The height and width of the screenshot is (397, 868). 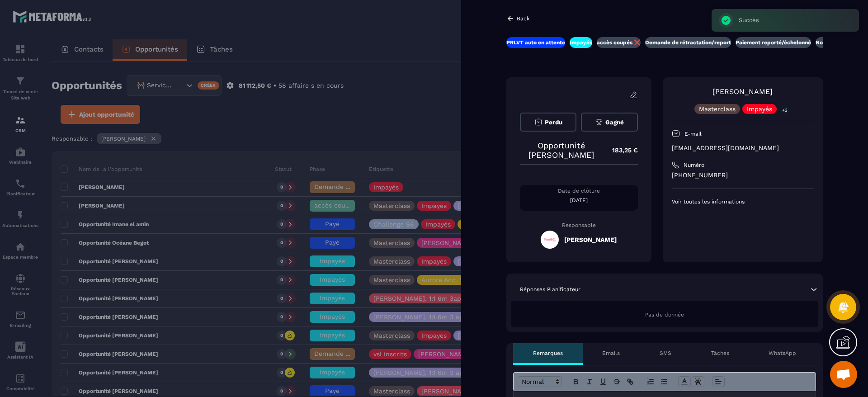 What do you see at coordinates (620, 150) in the screenshot?
I see `p: 183,25 €` at bounding box center [620, 150].